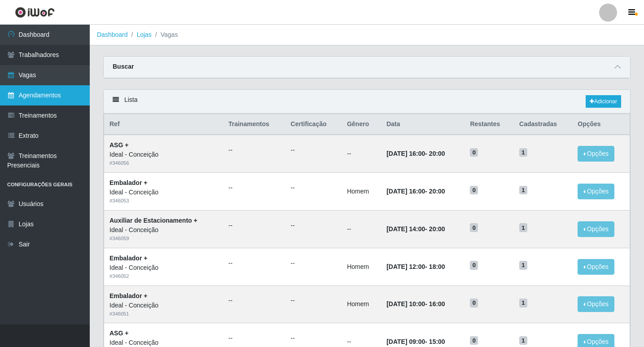 This screenshot has width=644, height=347. I want to click on time: 15:00, so click(437, 342).